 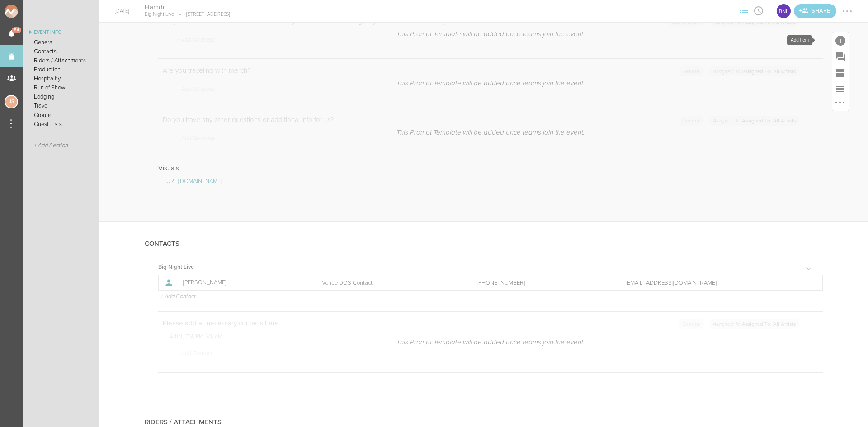 What do you see at coordinates (159, 15) in the screenshot?
I see `p: Big Night Live` at bounding box center [159, 15].